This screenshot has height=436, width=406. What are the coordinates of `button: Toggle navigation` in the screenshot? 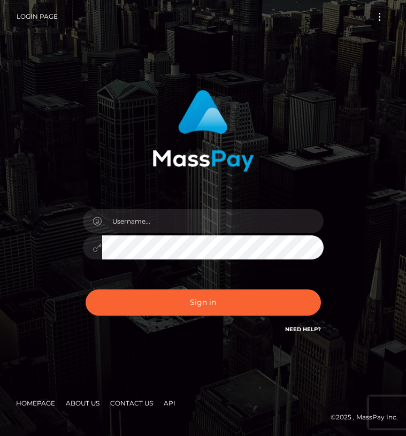 It's located at (379, 17).